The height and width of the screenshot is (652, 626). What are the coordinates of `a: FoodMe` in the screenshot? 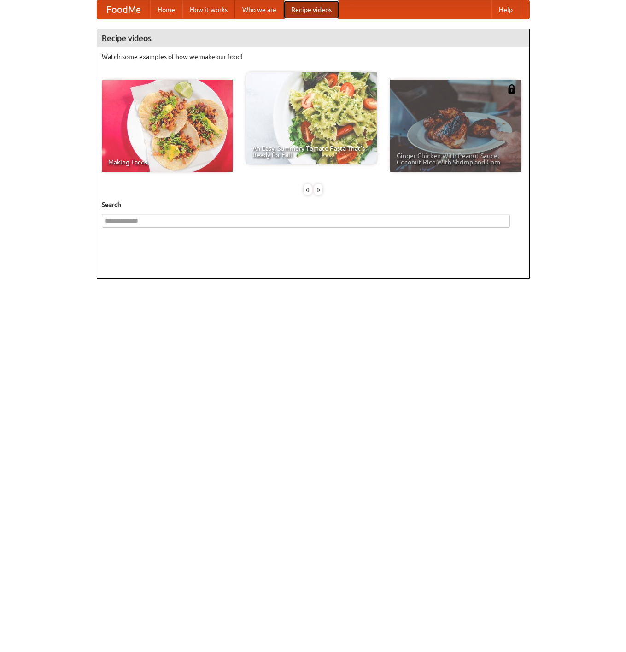 It's located at (123, 10).